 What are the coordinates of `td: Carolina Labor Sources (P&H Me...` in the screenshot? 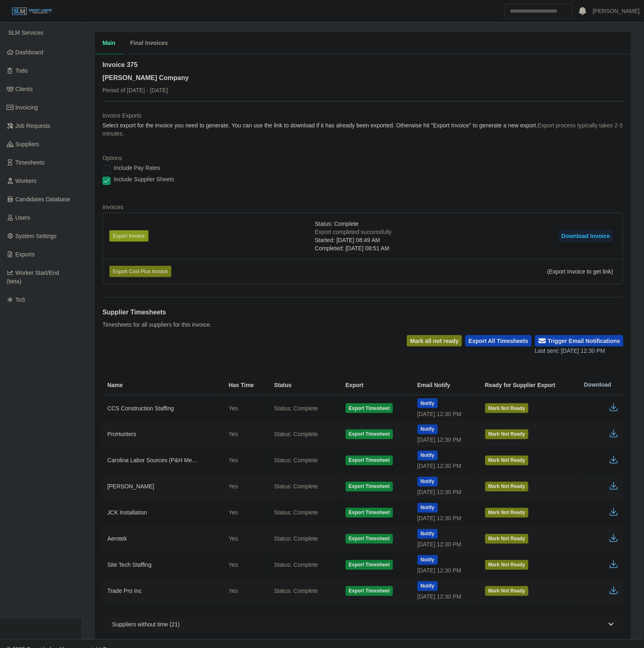 It's located at (162, 461).